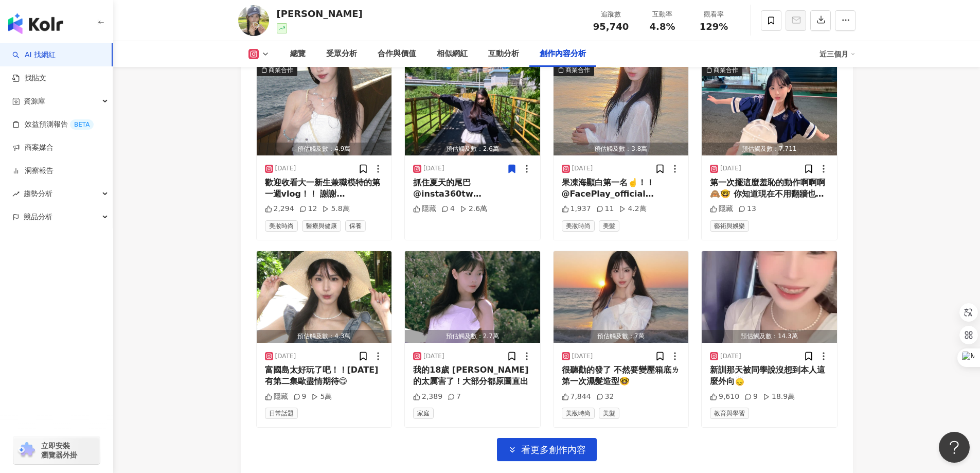  What do you see at coordinates (663, 27) in the screenshot?
I see `span: 4.8%` at bounding box center [663, 27].